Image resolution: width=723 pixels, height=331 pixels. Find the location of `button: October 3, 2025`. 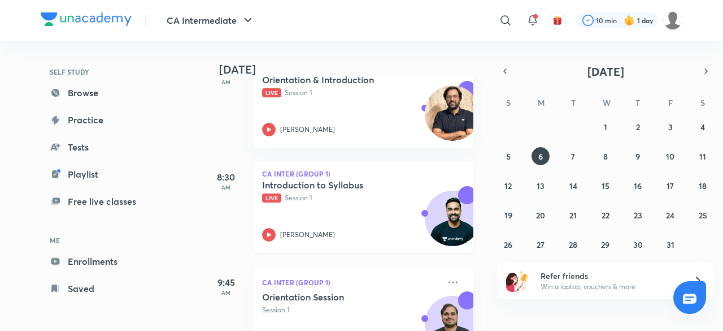

button: October 3, 2025 is located at coordinates (671, 127).